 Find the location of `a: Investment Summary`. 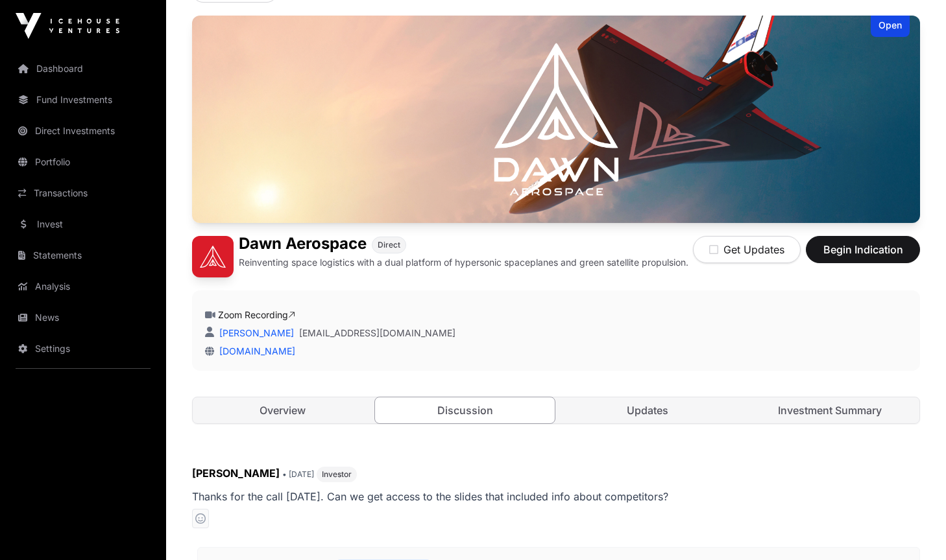

a: Investment Summary is located at coordinates (829, 410).